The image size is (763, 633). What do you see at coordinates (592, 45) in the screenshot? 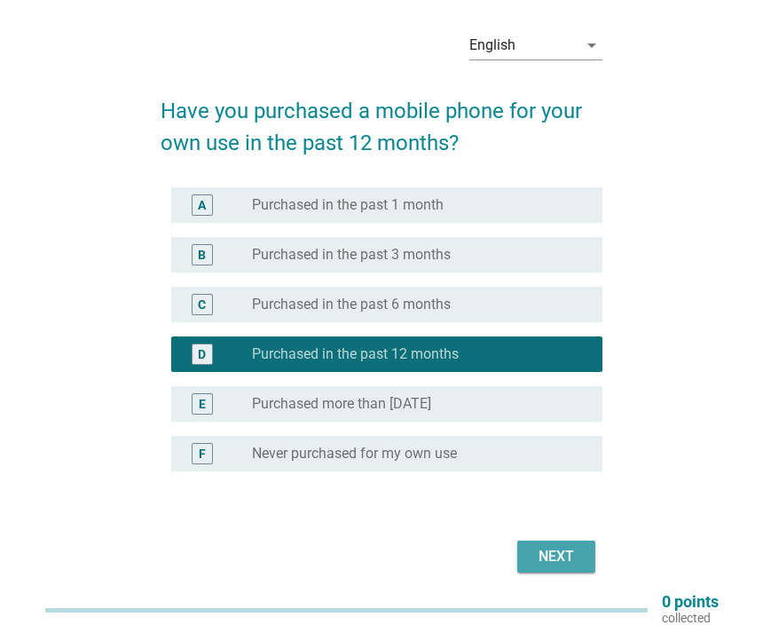
I see `i: arrow_drop_down` at bounding box center [592, 45].